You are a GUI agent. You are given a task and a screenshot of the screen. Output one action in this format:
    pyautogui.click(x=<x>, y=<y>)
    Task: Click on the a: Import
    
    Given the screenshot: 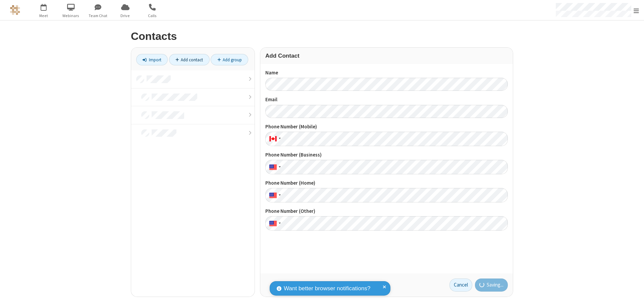 What is the action you would take?
    pyautogui.click(x=152, y=60)
    